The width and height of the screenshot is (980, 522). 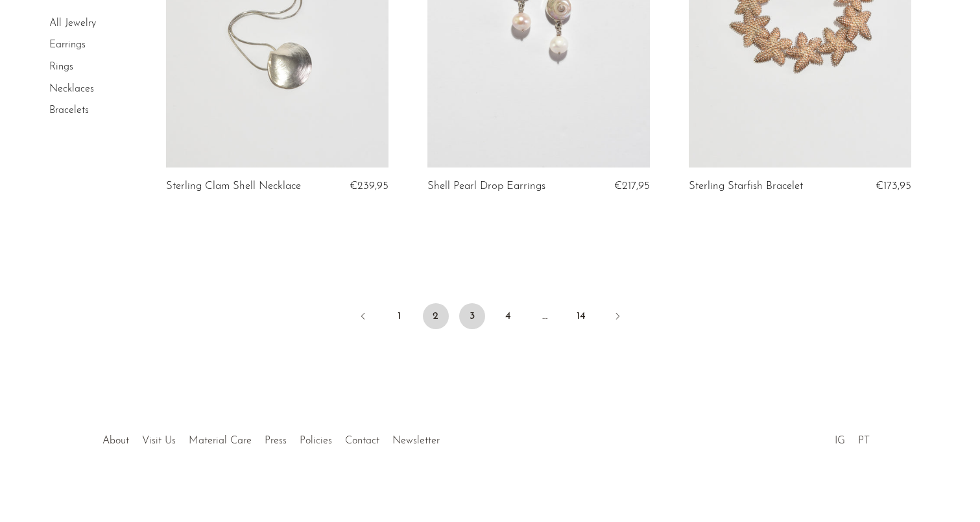 I want to click on a: Bracelets, so click(x=69, y=111).